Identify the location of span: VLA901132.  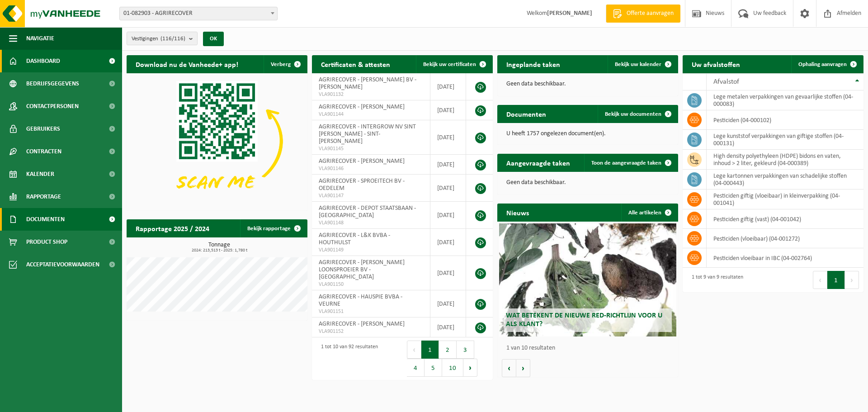
(371, 95).